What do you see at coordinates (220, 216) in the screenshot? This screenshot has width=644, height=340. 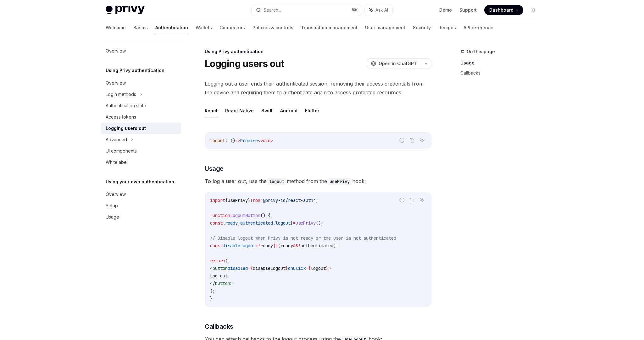 I see `span: function` at bounding box center [220, 216].